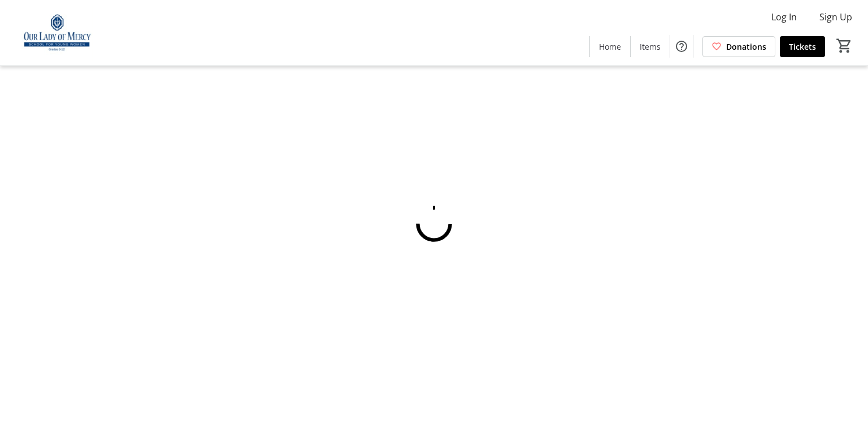 The width and height of the screenshot is (868, 447). What do you see at coordinates (739, 47) in the screenshot?
I see `a: Donations` at bounding box center [739, 47].